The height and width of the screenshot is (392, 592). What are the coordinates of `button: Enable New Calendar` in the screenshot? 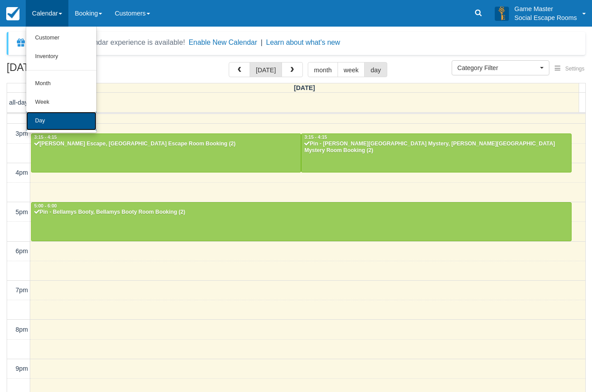 It's located at (223, 43).